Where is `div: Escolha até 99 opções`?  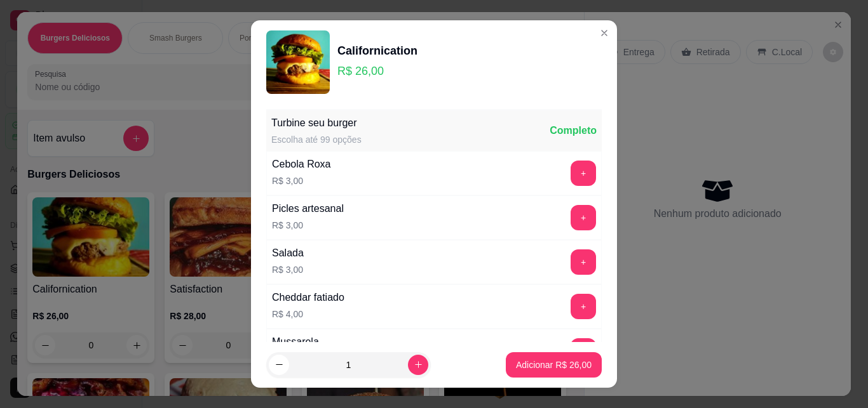 div: Escolha até 99 opções is located at coordinates (316, 139).